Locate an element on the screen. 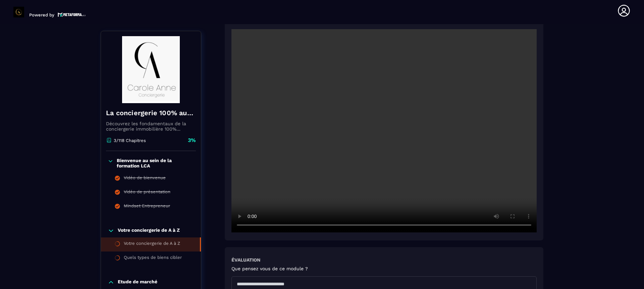 The height and width of the screenshot is (289, 644). p: Bienvenue au sein de la formation LCA is located at coordinates (155, 163).